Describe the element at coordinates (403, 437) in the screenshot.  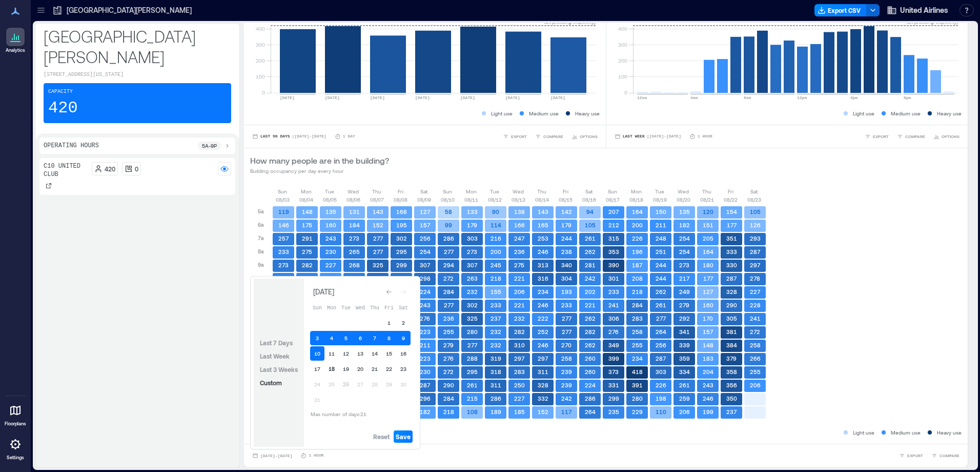
I see `button: Save` at that location.